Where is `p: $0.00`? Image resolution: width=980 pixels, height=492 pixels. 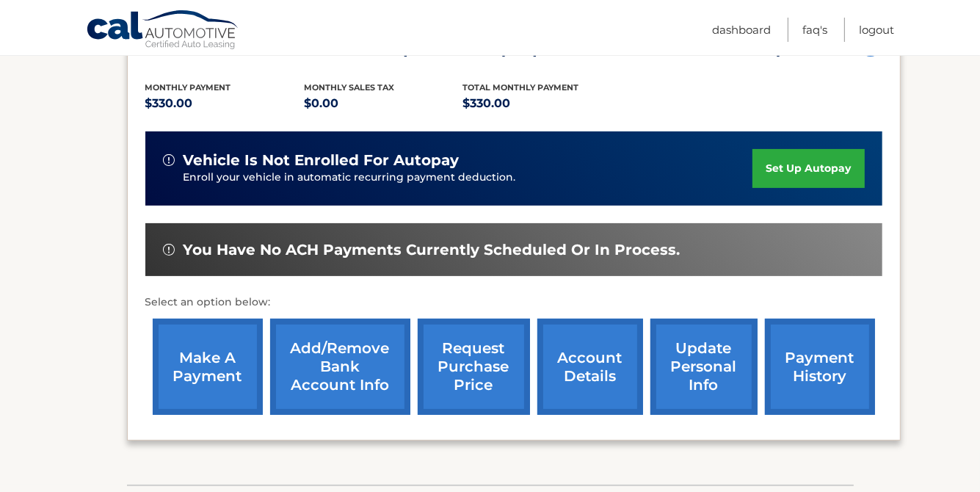 p: $0.00 is located at coordinates (383, 104).